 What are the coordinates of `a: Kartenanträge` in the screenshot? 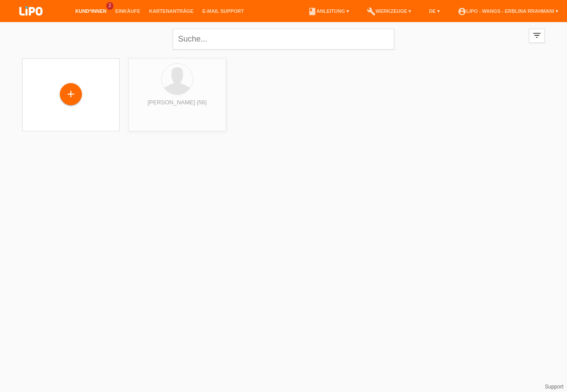 It's located at (172, 11).